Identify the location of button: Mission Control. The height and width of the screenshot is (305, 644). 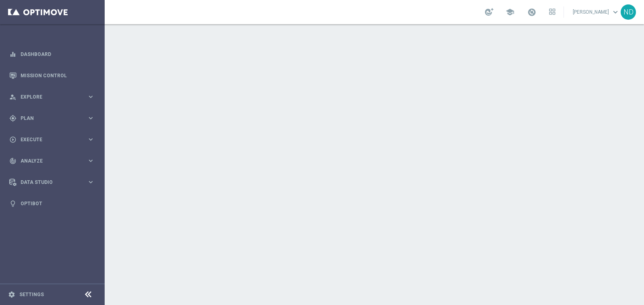
(52, 76).